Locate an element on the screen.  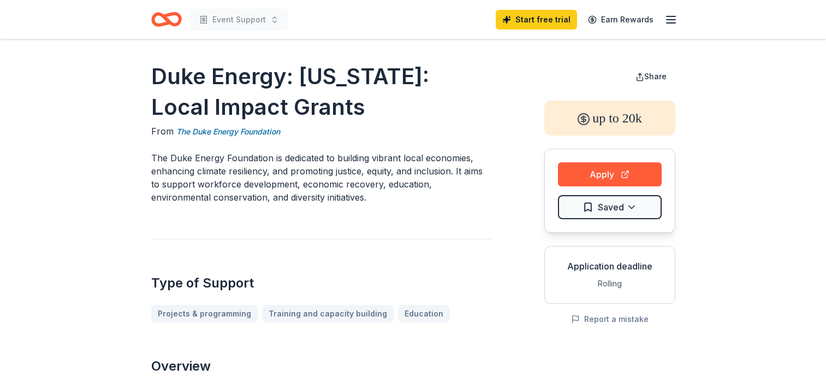
div: up to 20k is located at coordinates (610, 118).